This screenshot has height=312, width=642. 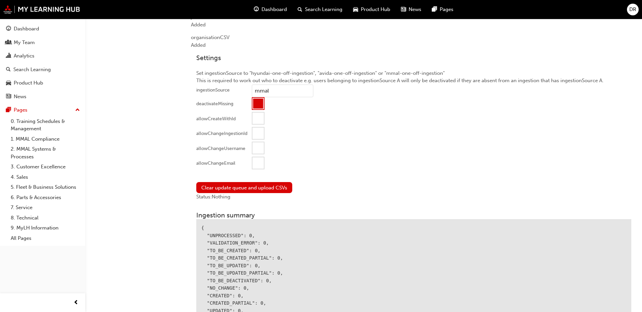 I want to click on a: 3. Customer Excellence, so click(x=45, y=167).